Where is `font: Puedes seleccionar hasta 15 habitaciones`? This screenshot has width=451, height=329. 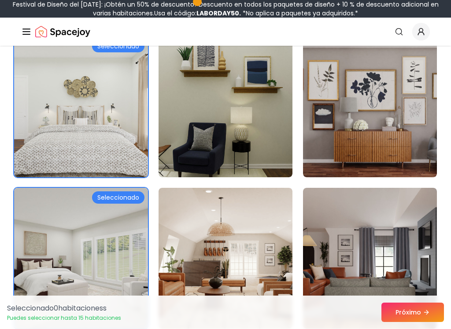 font: Puedes seleccionar hasta 15 habitaciones is located at coordinates (64, 318).